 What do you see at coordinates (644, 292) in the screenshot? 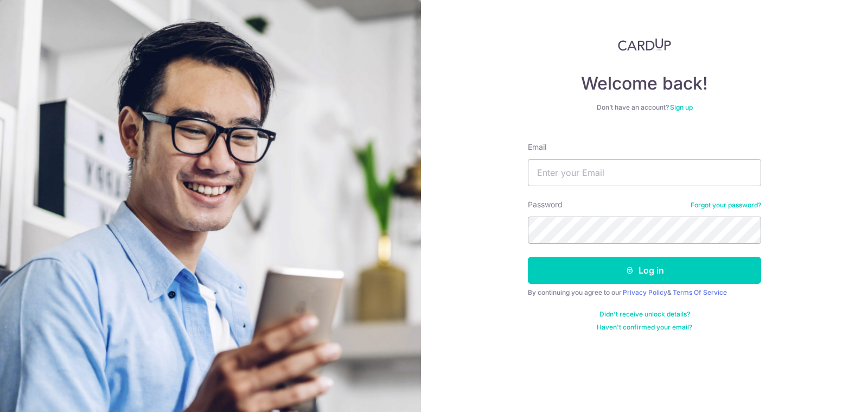
I see `div: By continuing you agree to our &` at bounding box center [644, 292].